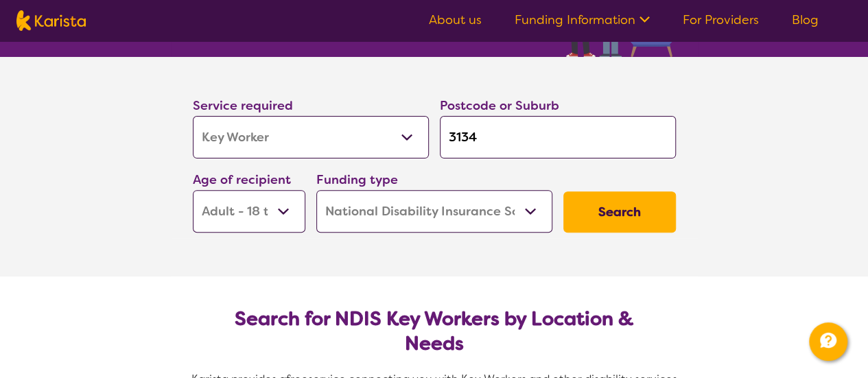 The width and height of the screenshot is (868, 378). I want to click on a: About us, so click(455, 20).